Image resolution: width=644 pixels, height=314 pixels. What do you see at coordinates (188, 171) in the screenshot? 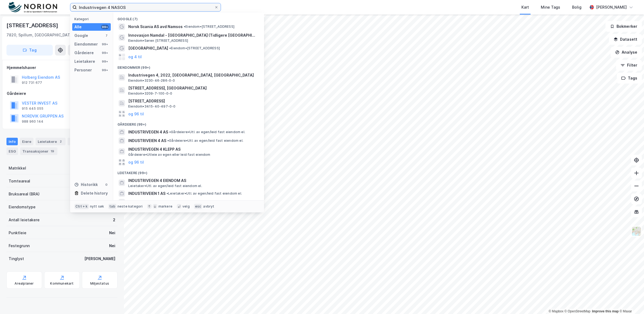
I see `div: Leietakere (99+)` at bounding box center [188, 171].